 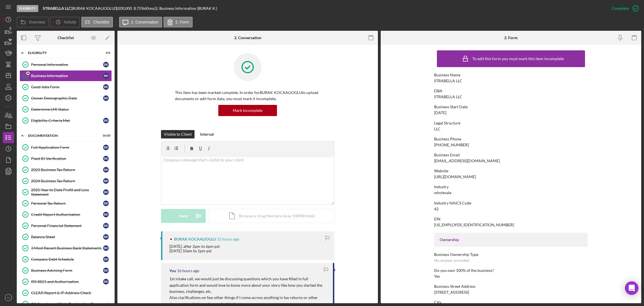 I want to click on div: 8.75 %, so click(x=139, y=8).